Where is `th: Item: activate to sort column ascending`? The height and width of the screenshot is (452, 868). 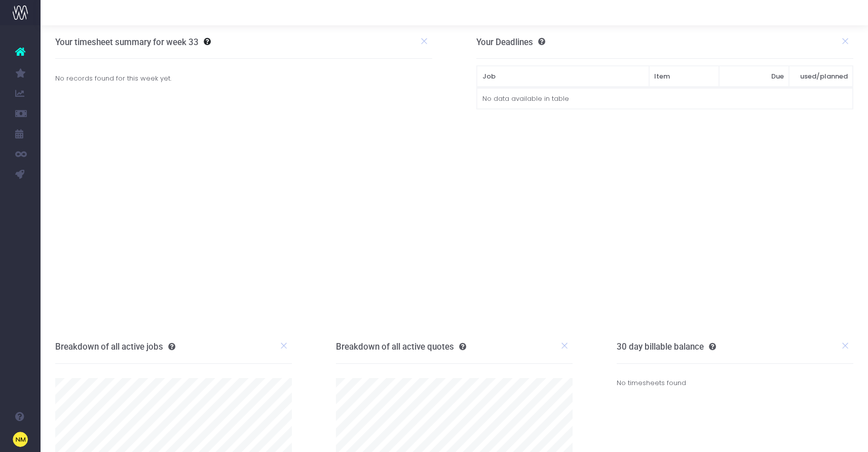
th: Item: activate to sort column ascending is located at coordinates (684, 76).